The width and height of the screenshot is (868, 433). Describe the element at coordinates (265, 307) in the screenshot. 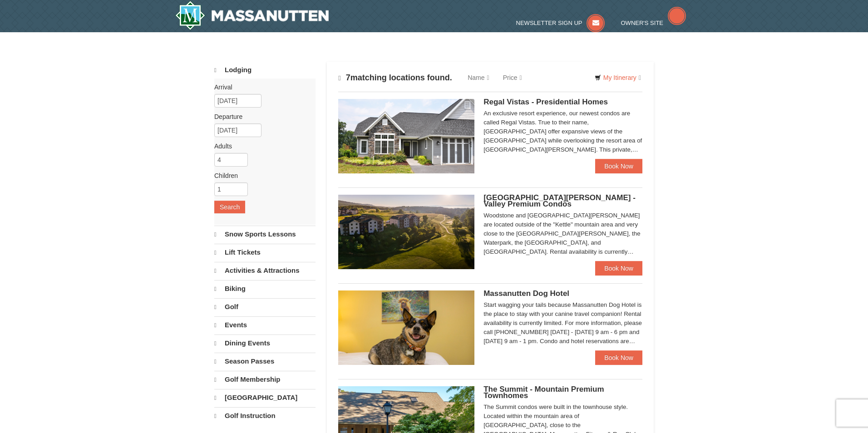

I see `a: Golf` at that location.